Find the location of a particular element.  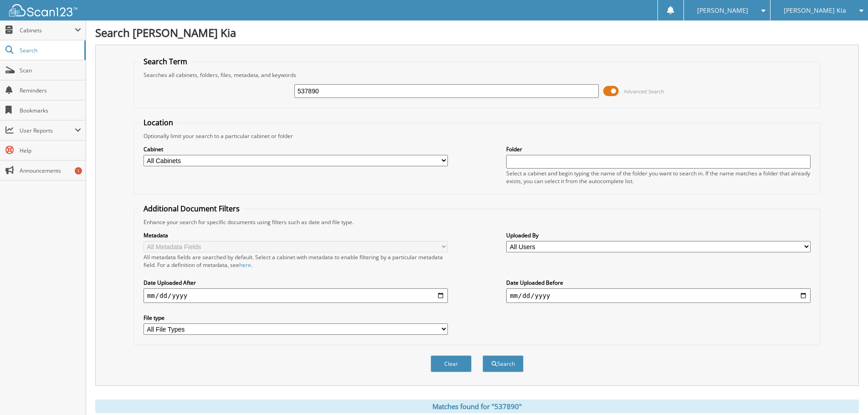

label: Uploaded By is located at coordinates (658, 235).